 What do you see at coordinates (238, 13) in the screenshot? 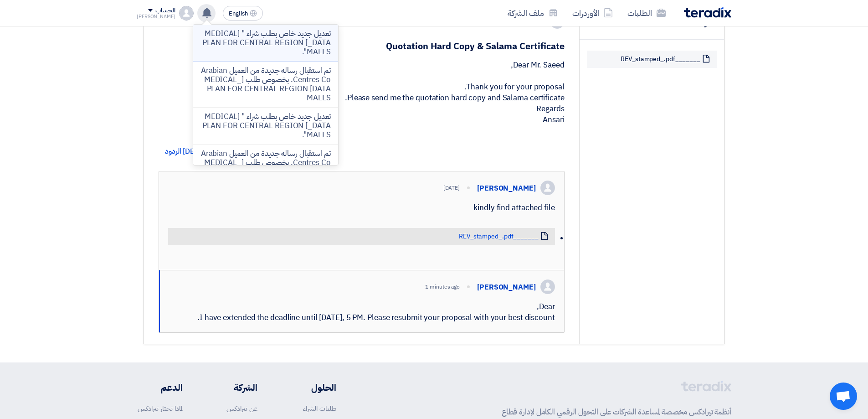
I see `span: English` at bounding box center [238, 13].